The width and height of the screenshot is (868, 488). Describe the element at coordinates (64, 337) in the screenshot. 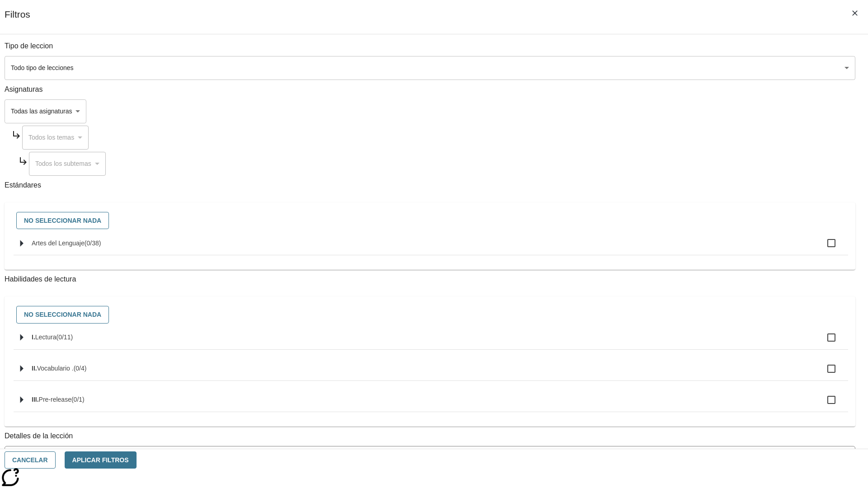

I see `span: 0 estándares seleccionados/11 estándares en grupo` at that location.